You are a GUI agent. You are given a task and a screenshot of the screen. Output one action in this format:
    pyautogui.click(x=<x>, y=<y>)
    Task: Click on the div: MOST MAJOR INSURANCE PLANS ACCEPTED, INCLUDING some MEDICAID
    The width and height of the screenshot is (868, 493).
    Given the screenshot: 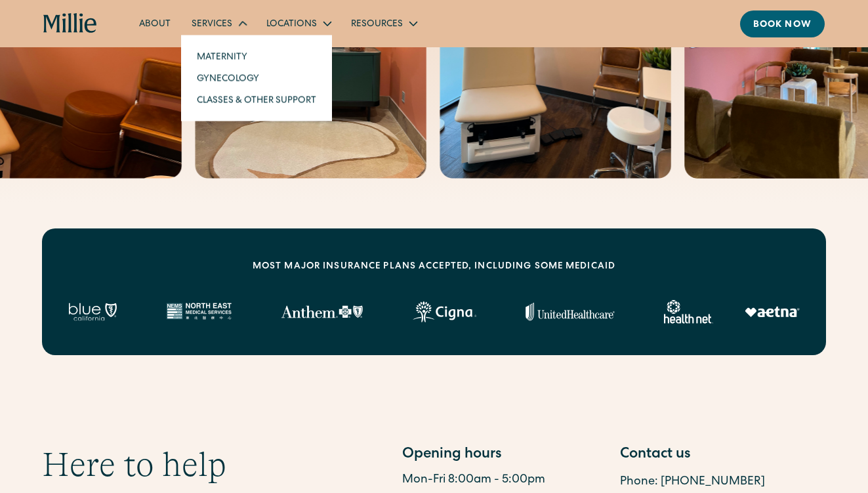 What is the action you would take?
    pyautogui.click(x=434, y=266)
    